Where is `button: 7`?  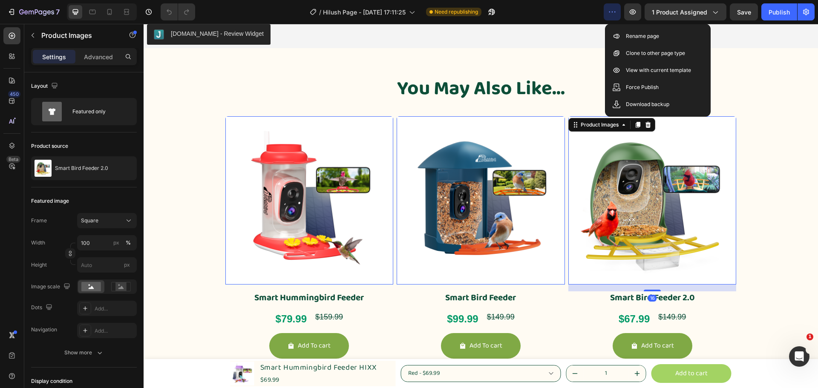 button: 7 is located at coordinates (33, 12).